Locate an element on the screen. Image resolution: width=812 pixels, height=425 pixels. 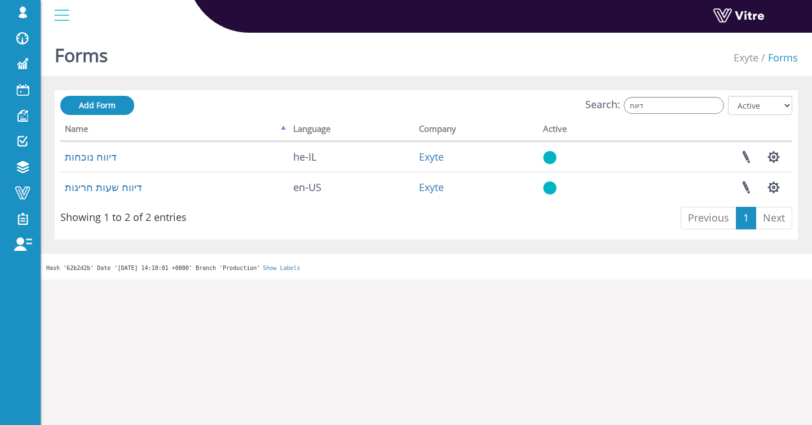
div: Showing 1 to 2 of 2 entries is located at coordinates (123, 215).